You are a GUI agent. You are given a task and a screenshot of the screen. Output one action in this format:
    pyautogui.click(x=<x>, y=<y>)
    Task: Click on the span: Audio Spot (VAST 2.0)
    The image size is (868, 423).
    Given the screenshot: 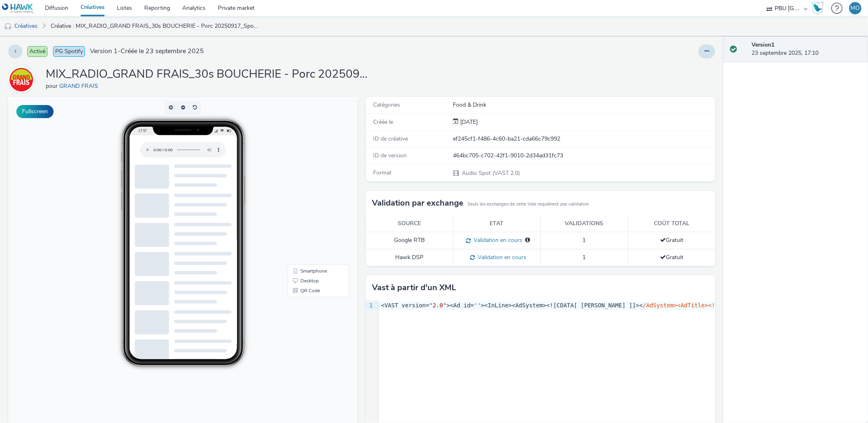 What is the action you would take?
    pyautogui.click(x=491, y=173)
    